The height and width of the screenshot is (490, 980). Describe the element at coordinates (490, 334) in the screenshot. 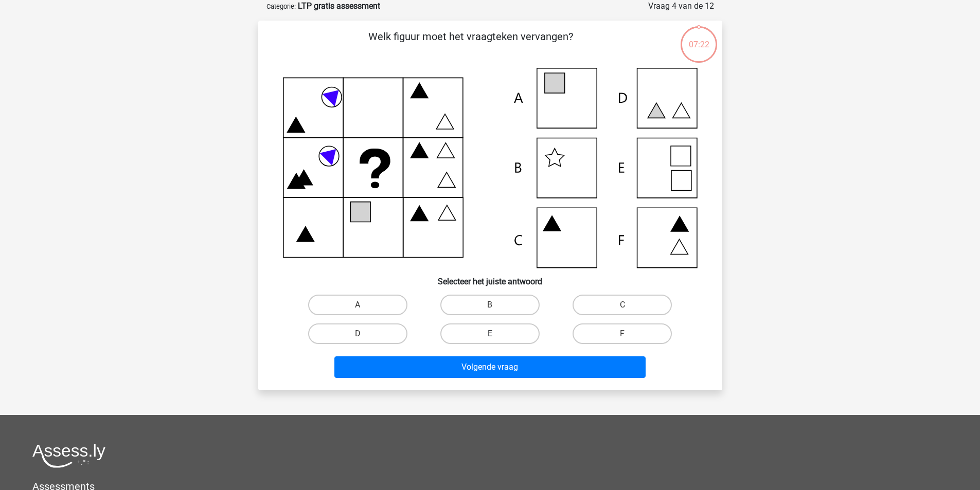

I see `label: E` at that location.